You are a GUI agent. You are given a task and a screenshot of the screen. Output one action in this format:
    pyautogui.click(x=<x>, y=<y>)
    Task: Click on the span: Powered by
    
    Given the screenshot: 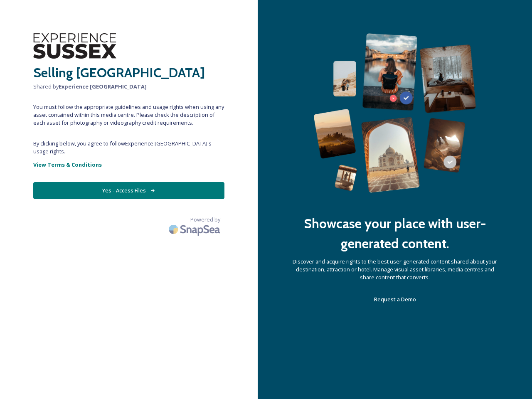 What is the action you would take?
    pyautogui.click(x=206, y=220)
    